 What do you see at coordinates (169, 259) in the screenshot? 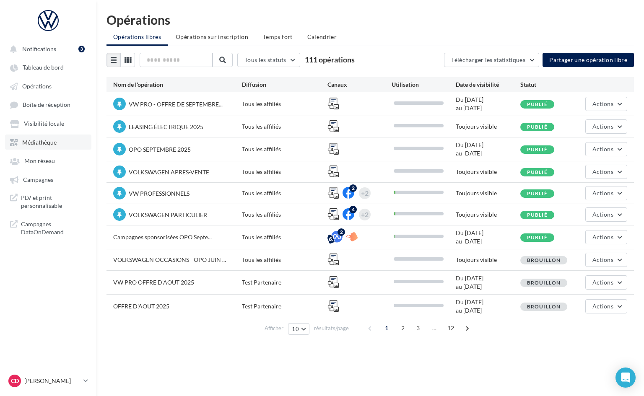
I see `span: VOLKSWAGEN OCCASIONS - OPO JUIN ...` at bounding box center [169, 259].